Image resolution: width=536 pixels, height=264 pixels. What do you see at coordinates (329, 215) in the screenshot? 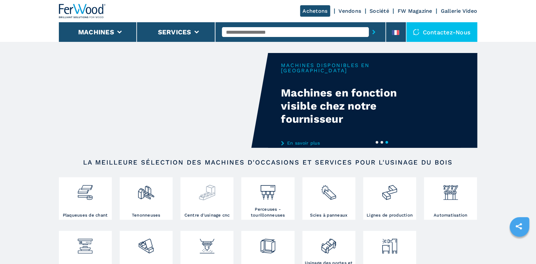
I see `h3: Scies à panneaux` at bounding box center [329, 215].